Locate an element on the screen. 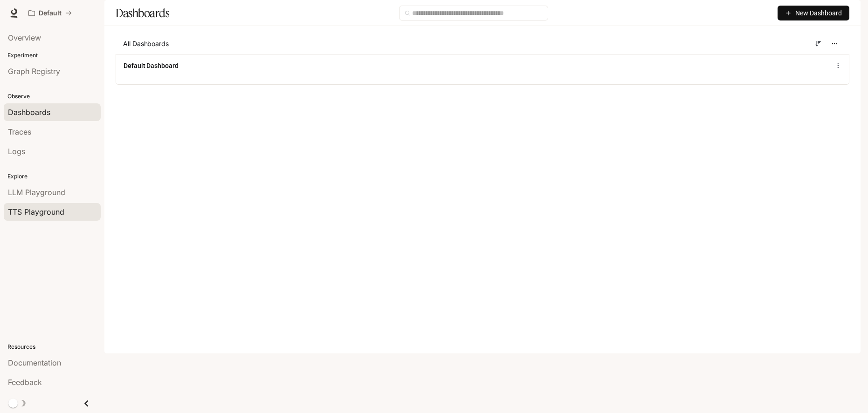  span: New Dashboard is located at coordinates (818, 13).